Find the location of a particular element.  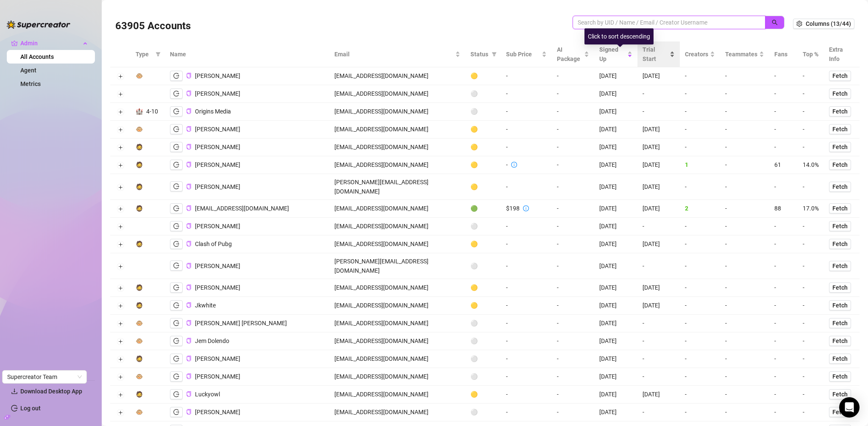

th: Sub Price is located at coordinates (526, 54).